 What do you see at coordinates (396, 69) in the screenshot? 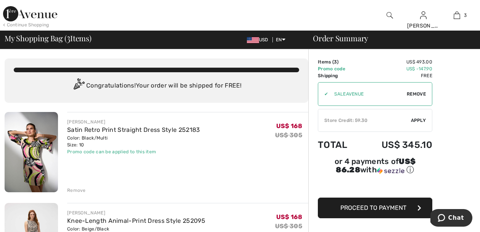
I see `td: US$ -147.90` at bounding box center [396, 69].